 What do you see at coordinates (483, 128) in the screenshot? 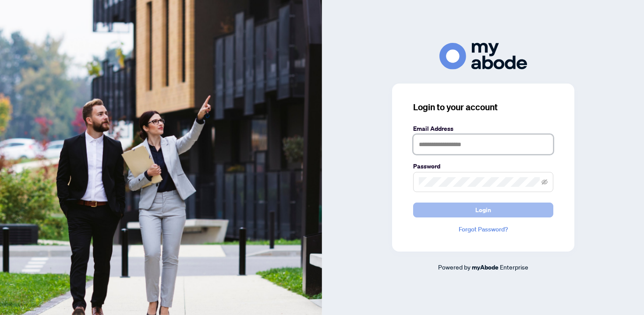
I see `label: Email Address` at bounding box center [483, 128].